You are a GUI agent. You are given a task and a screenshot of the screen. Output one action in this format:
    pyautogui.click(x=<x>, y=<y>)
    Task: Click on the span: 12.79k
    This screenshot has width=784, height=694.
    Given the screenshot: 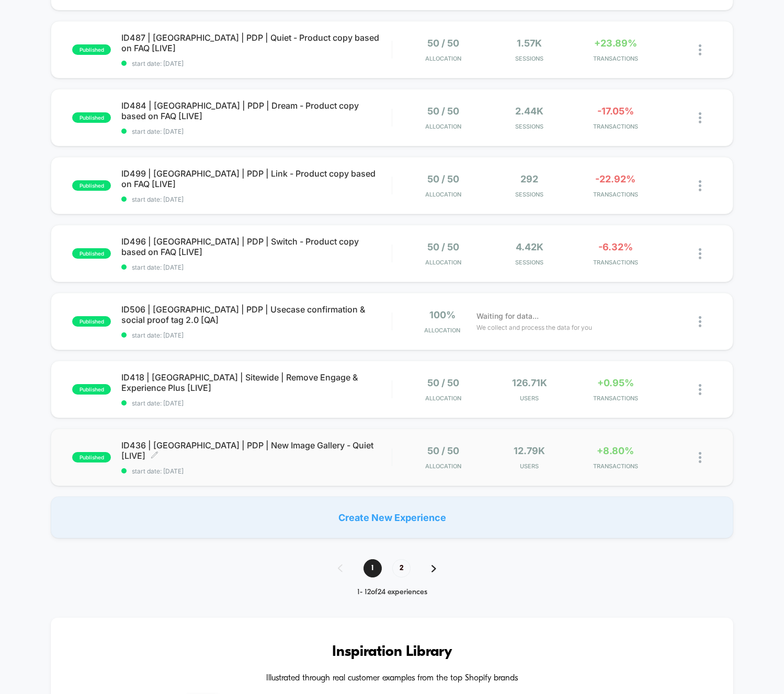 What is the action you would take?
    pyautogui.click(x=529, y=451)
    